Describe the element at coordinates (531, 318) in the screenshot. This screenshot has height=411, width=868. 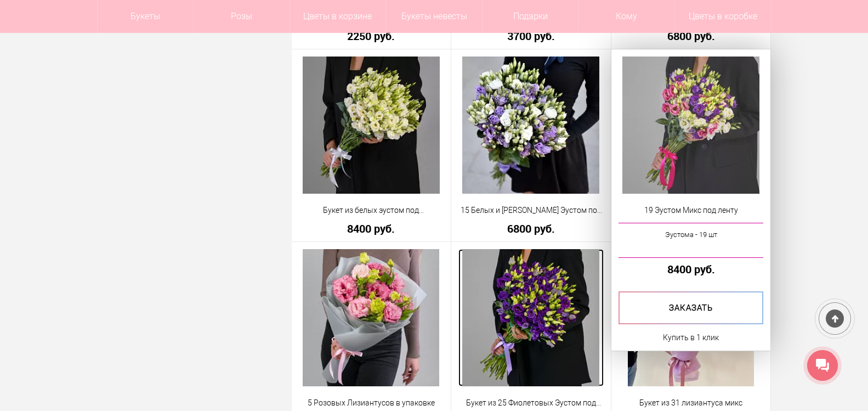
I see `img: Букет из 25 Фиолетовых Эустом под ленту` at that location.